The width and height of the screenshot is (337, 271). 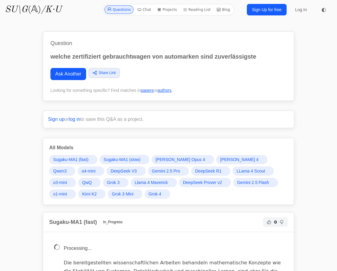 I want to click on i: /K·U, so click(x=51, y=10).